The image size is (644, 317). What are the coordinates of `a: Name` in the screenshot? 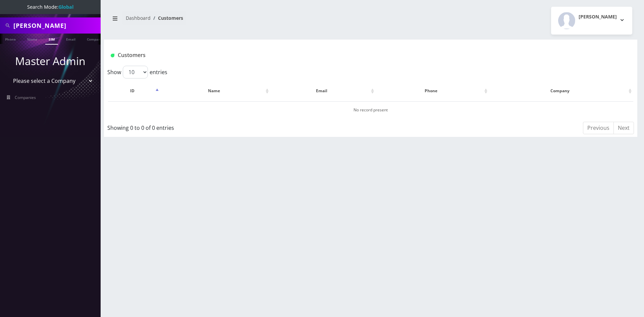 It's located at (32, 39).